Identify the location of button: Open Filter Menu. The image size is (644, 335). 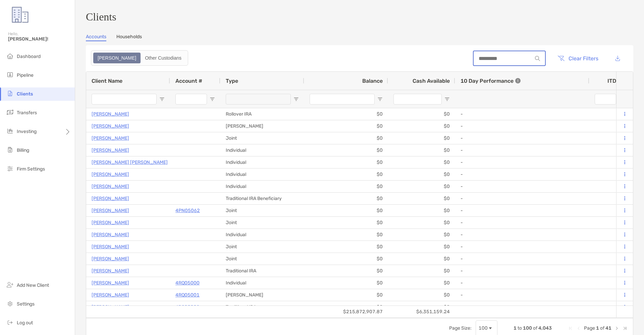
(447, 99).